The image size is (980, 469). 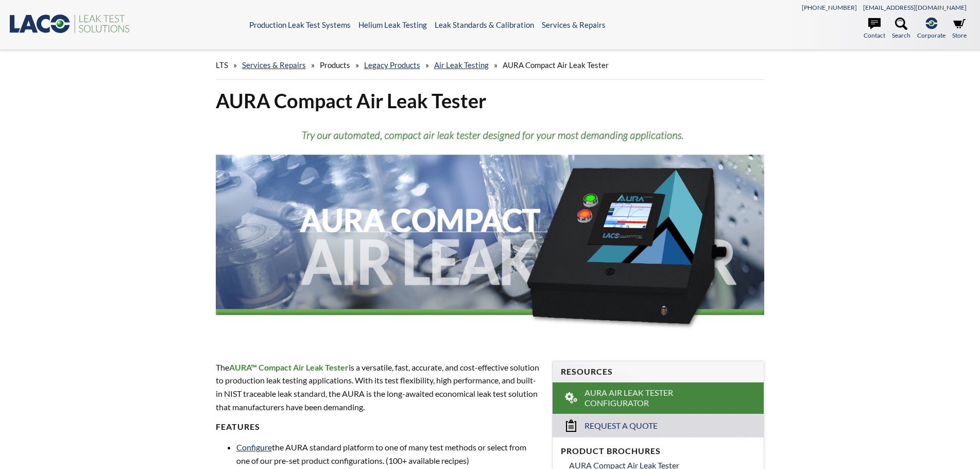 I want to click on a: Helium Leak Testing, so click(x=393, y=25).